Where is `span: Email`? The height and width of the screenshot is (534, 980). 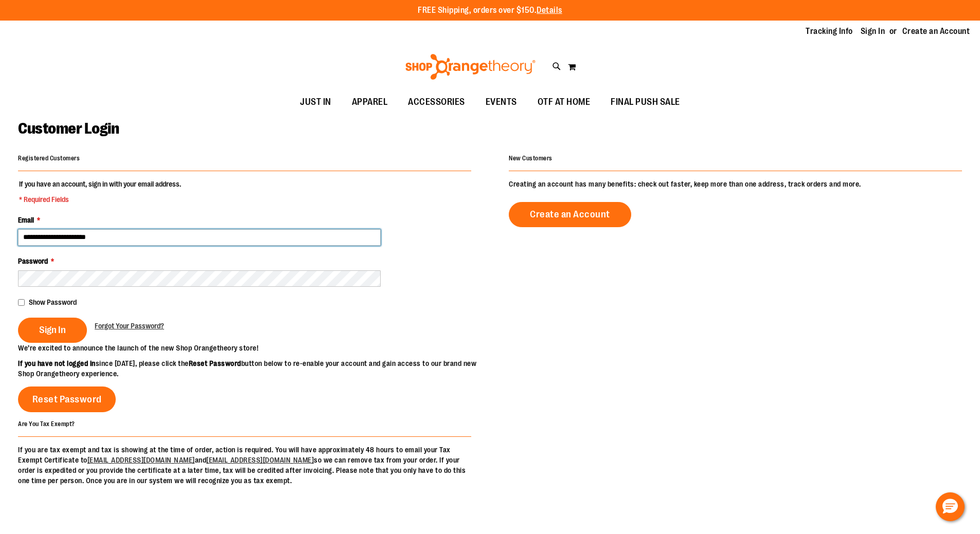 span: Email is located at coordinates (26, 220).